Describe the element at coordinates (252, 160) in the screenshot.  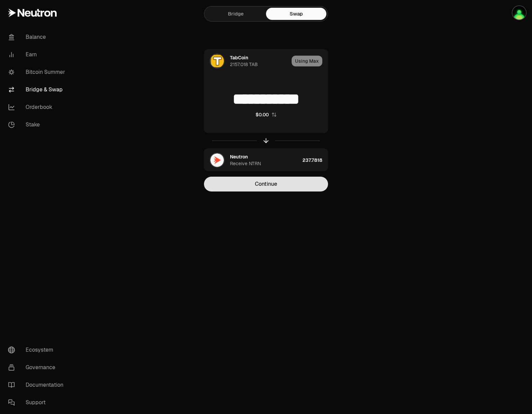
I see `div: NTRN LogoNeutronReceive NTRN` at that location.